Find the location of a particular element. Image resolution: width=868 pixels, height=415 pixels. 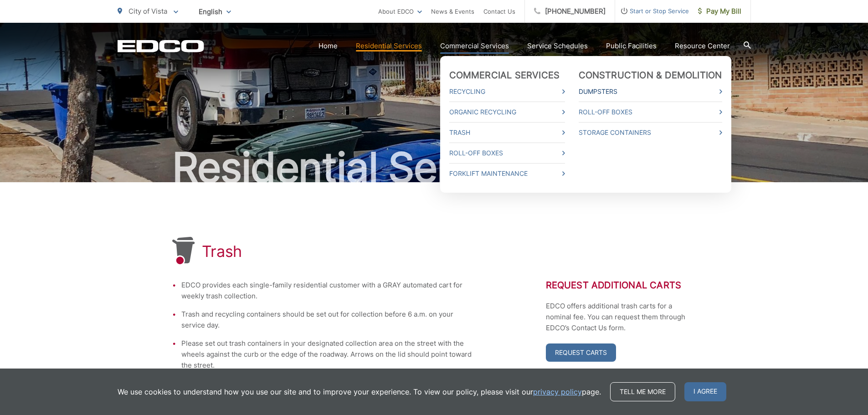

a: Service Schedules is located at coordinates (557, 46).